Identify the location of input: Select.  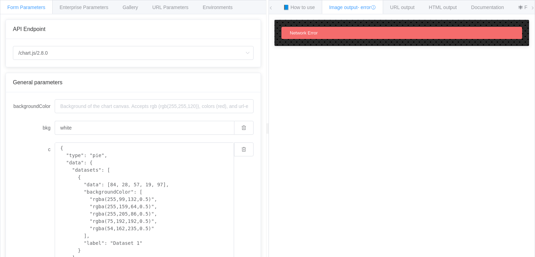
(133, 53).